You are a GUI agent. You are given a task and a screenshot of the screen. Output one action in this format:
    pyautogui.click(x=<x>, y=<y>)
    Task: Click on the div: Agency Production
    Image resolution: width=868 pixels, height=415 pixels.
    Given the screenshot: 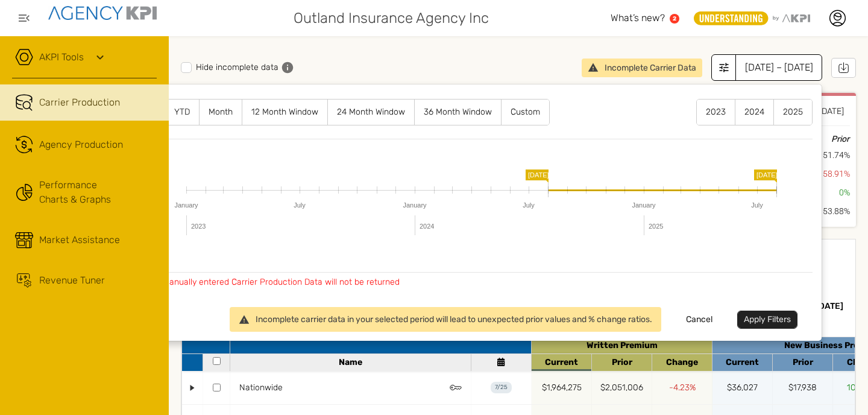 What is the action you would take?
    pyautogui.click(x=81, y=145)
    